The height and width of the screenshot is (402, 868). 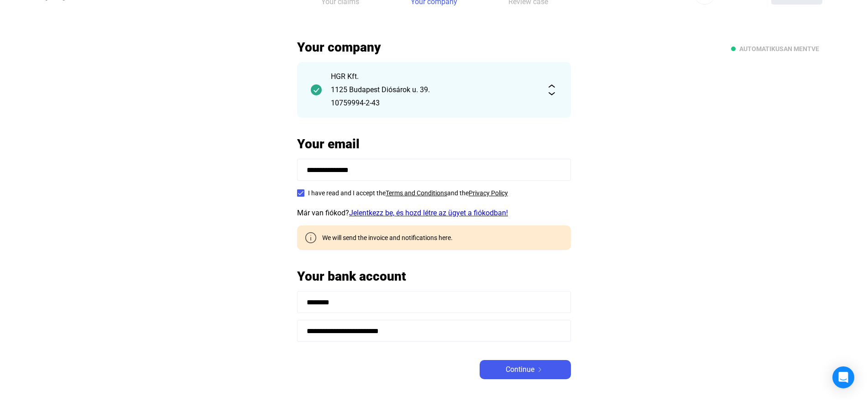 What do you see at coordinates (434, 47) in the screenshot?
I see `h2: Your company` at bounding box center [434, 47].